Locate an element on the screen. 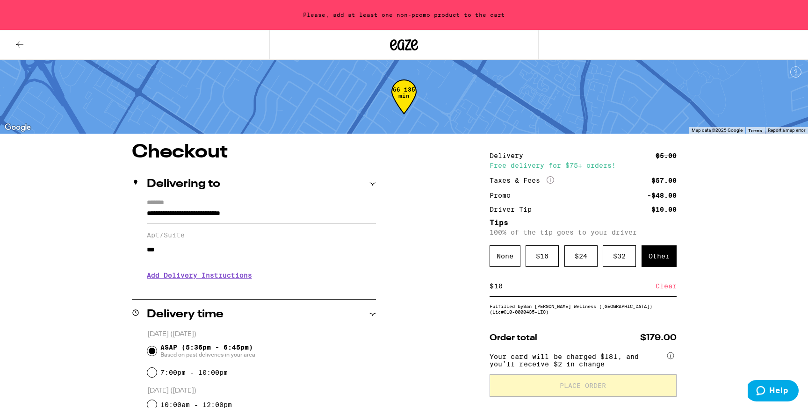  div: $ 16 is located at coordinates (542, 256).